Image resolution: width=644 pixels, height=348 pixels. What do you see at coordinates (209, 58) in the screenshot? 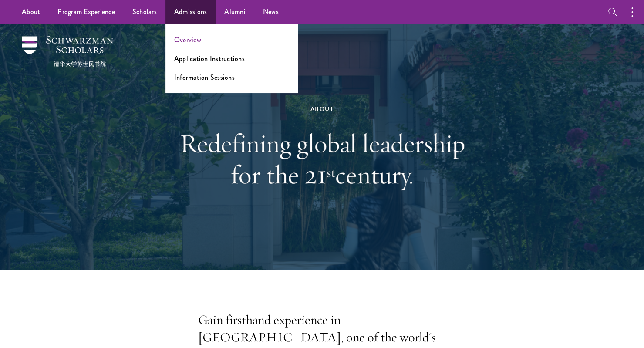
I see `a: Application Instructions` at bounding box center [209, 58].